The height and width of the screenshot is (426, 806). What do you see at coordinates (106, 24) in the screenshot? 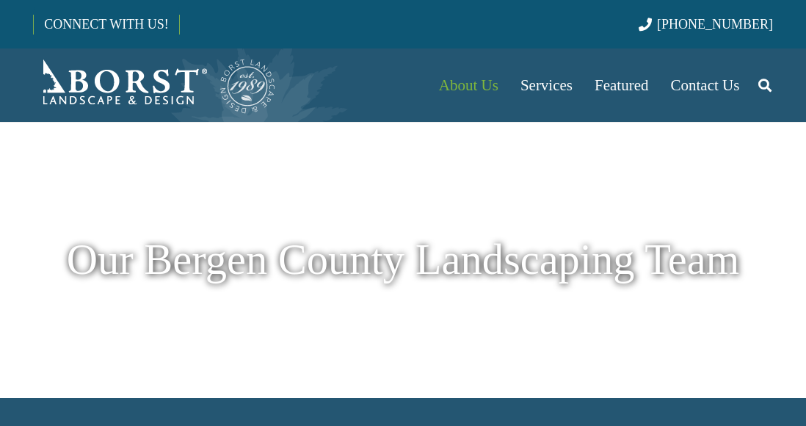
I see `a: CONNECT WITH US!` at bounding box center [106, 24].